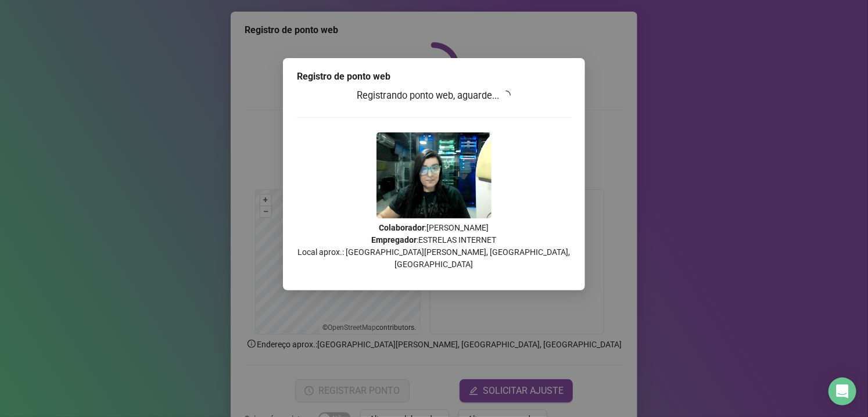  Describe the element at coordinates (402, 228) in the screenshot. I see `strong: Colaborador` at that location.